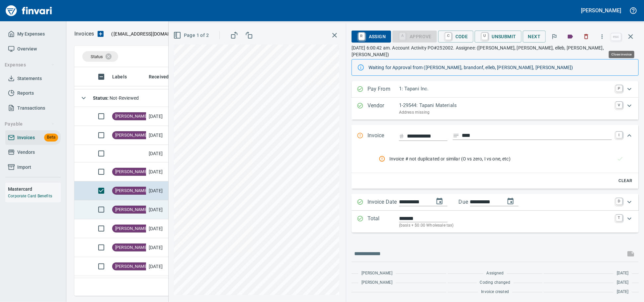  Describe the element at coordinates (84, 34) in the screenshot. I see `p: Invoices` at that location.